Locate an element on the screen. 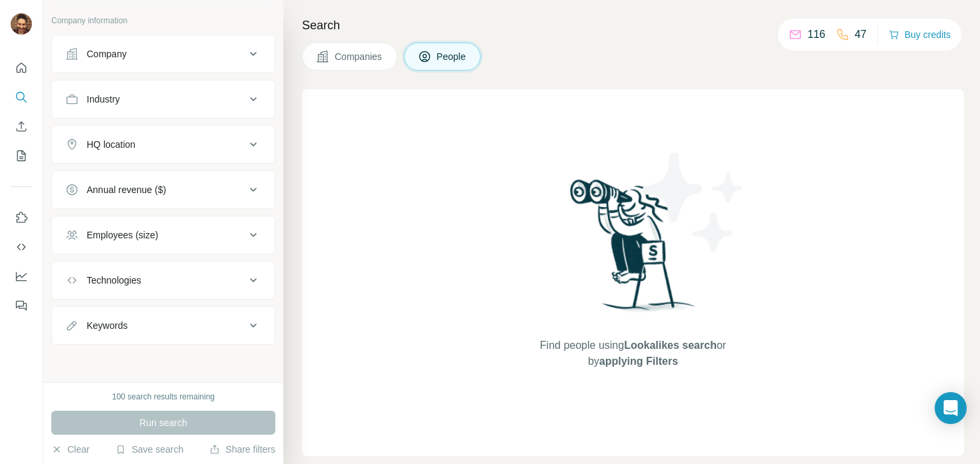 The width and height of the screenshot is (980, 464). button: Use Surfe on LinkedIn is located at coordinates (22, 218).